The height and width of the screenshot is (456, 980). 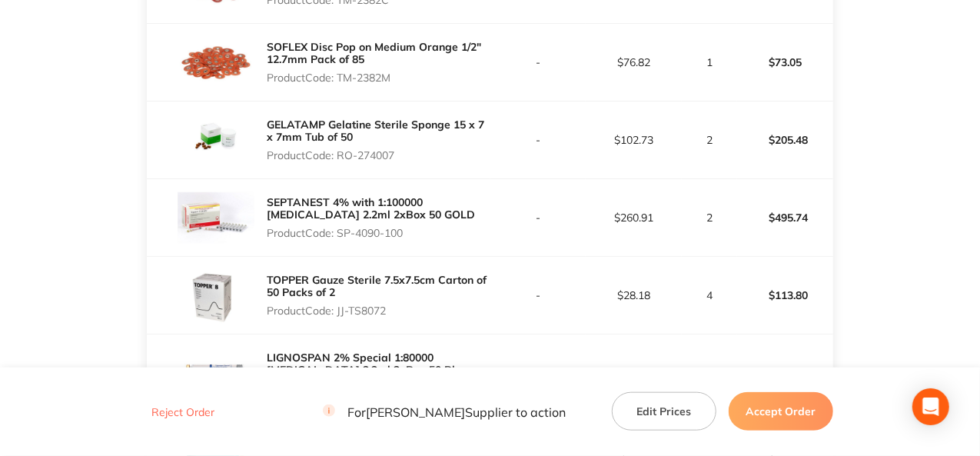 I want to click on p: $113.80, so click(x=785, y=295).